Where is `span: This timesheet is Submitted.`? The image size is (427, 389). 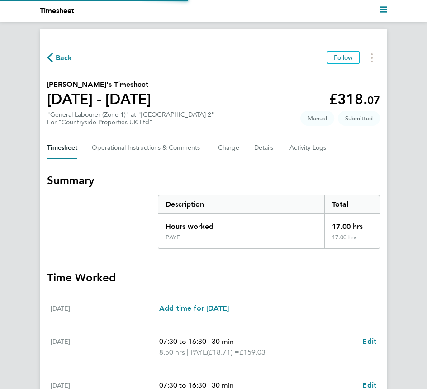
span: This timesheet is Submitted. is located at coordinates (359, 118).